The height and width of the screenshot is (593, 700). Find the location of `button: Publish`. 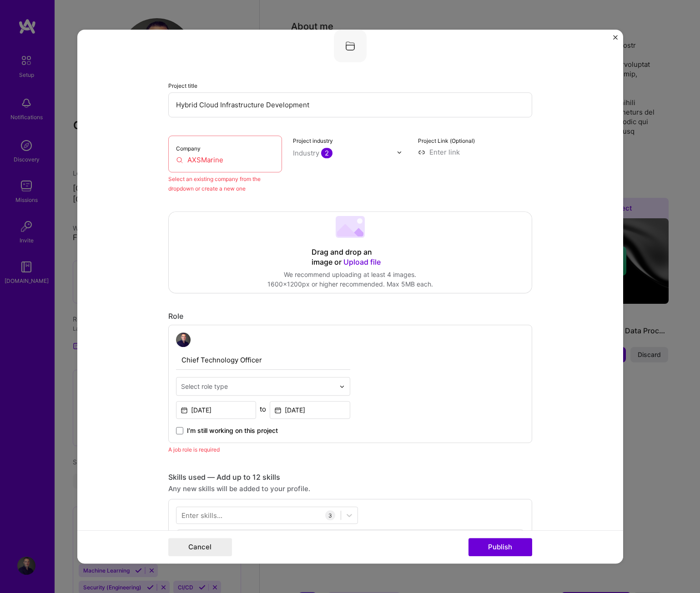

button: Publish is located at coordinates (501, 547).